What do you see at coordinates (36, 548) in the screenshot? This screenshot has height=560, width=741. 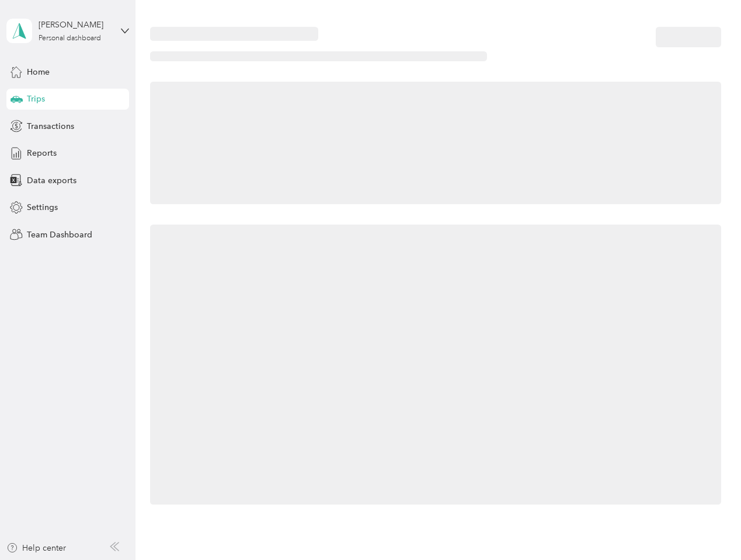 I see `div: Help center` at bounding box center [36, 548].